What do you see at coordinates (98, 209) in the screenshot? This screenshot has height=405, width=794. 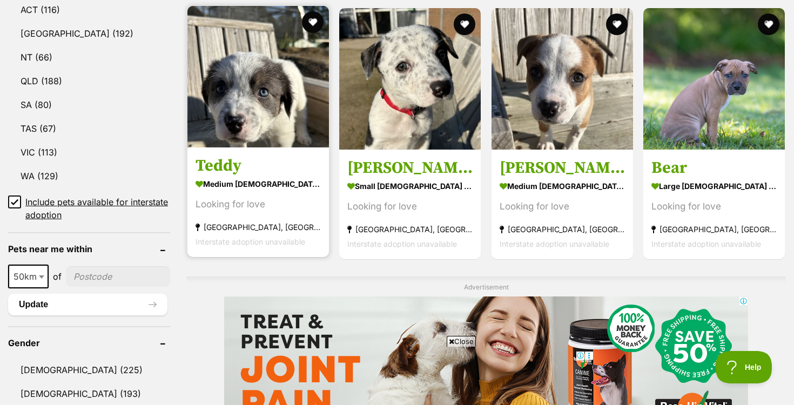 I see `span: Include pets available for interstate adoption` at bounding box center [98, 209].